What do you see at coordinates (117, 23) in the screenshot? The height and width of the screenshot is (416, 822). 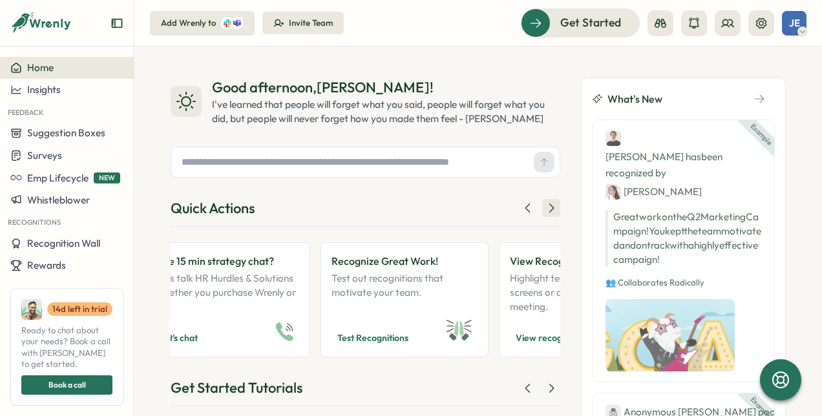 I see `button: Expand sidebar` at bounding box center [117, 23].